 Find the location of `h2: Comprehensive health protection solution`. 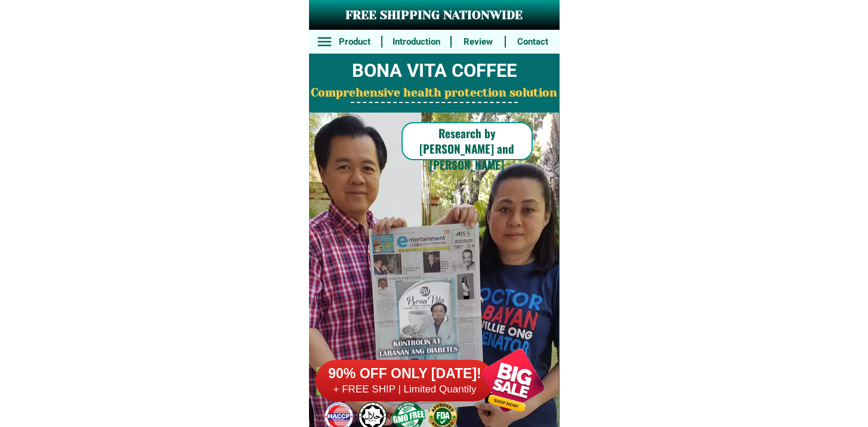

h2: Comprehensive health protection solution is located at coordinates (434, 93).